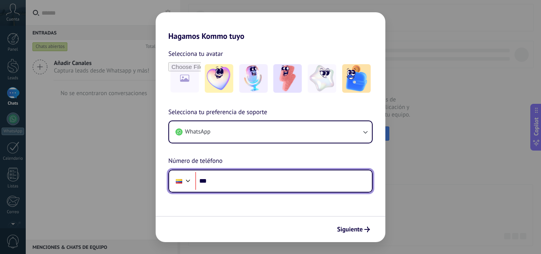 The image size is (541, 254). I want to click on img: -5.jpeg, so click(357, 78).